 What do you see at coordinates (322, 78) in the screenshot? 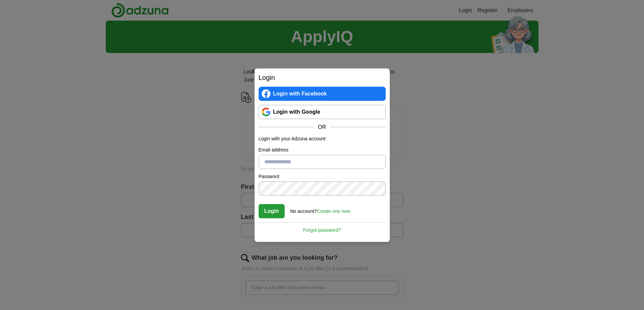
I see `h2: Login` at bounding box center [322, 78].